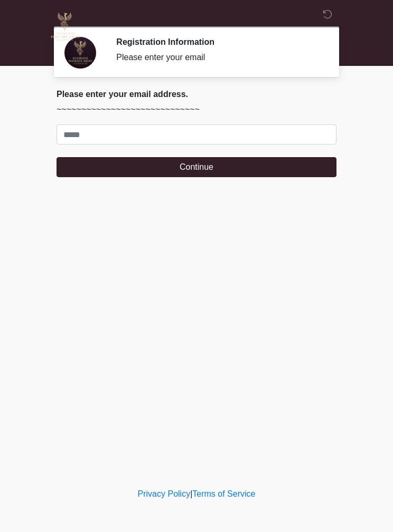 This screenshot has width=393, height=532. Describe the element at coordinates (196, 94) in the screenshot. I see `h2: Please enter your email address.` at that location.